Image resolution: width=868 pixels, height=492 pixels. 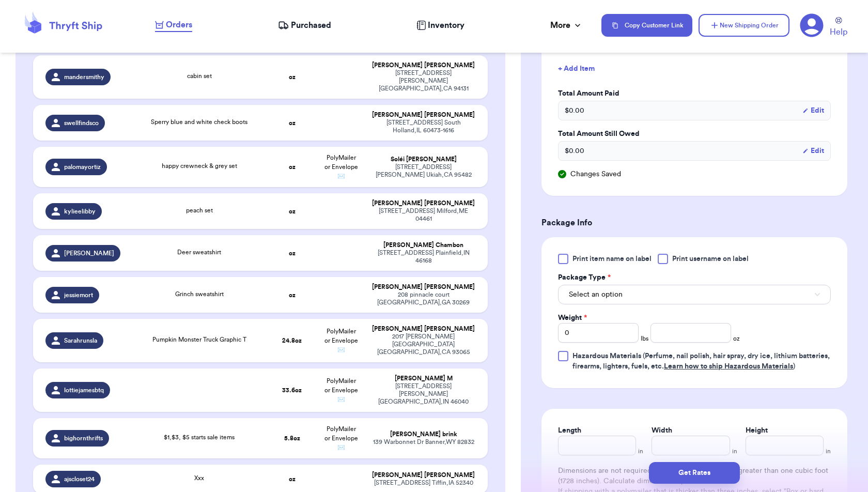 What do you see at coordinates (199, 437) in the screenshot?
I see `span: $1,$3, $5 starts sale items` at bounding box center [199, 437].